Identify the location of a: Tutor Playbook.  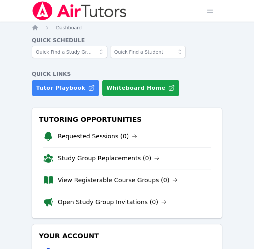
(66, 88).